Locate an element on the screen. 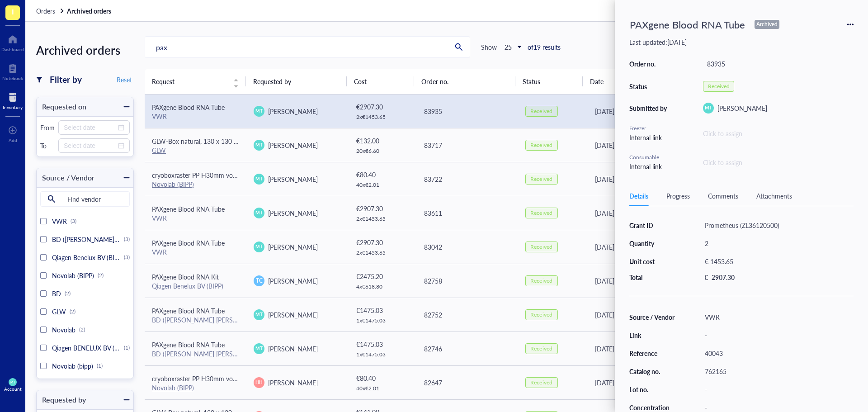  div: Link is located at coordinates (652, 335).